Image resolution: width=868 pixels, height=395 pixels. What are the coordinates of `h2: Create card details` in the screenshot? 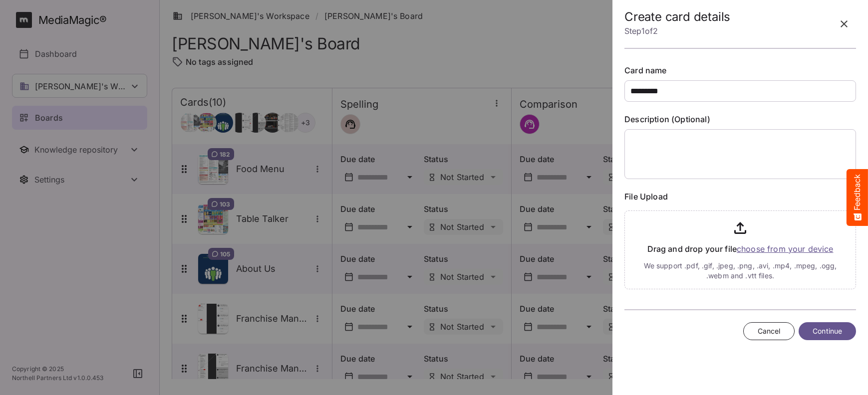 It's located at (677, 17).